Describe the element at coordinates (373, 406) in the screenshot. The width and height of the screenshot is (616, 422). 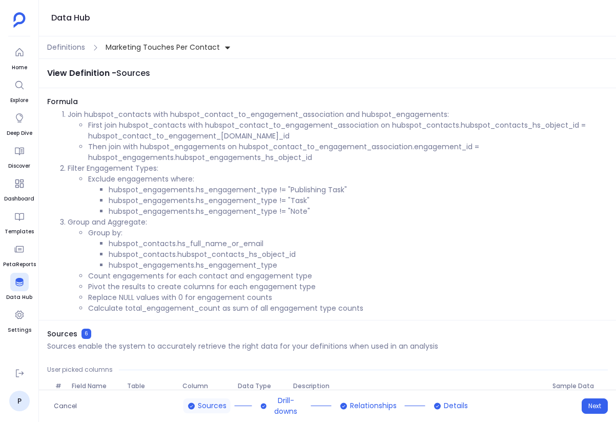
I see `span: Relationships` at that location.